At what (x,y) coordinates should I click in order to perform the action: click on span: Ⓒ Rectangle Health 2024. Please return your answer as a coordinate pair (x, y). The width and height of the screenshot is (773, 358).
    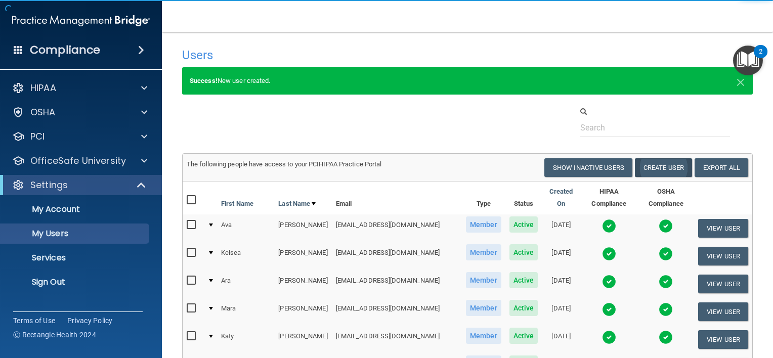
    Looking at the image, I should click on (55, 335).